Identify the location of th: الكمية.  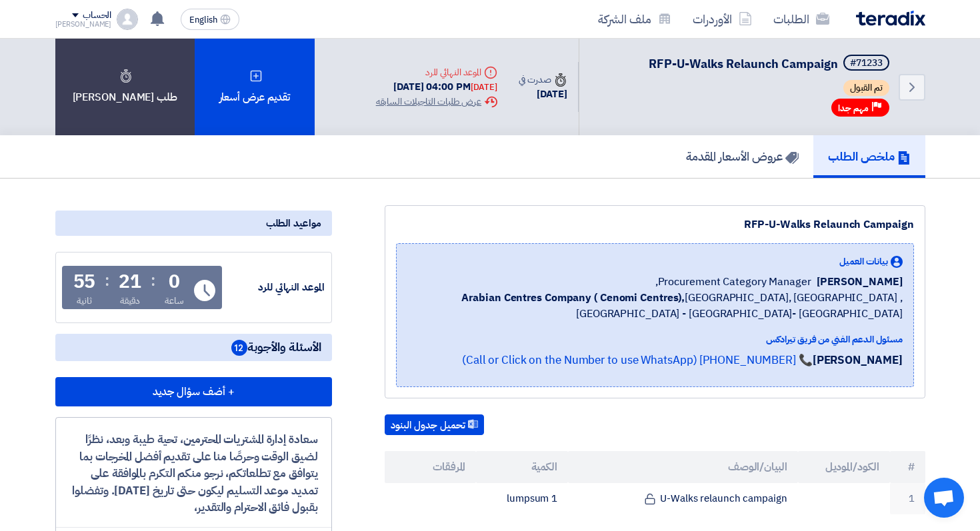
(522, 467).